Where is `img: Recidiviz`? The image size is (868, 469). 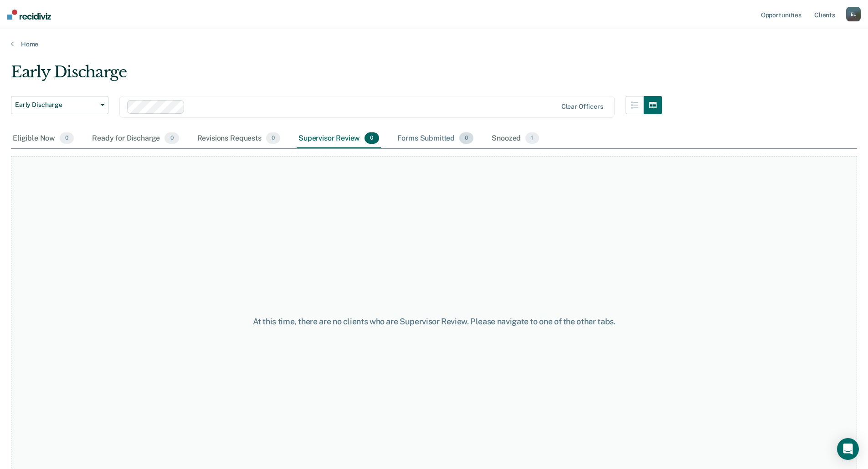
img: Recidiviz is located at coordinates (29, 15).